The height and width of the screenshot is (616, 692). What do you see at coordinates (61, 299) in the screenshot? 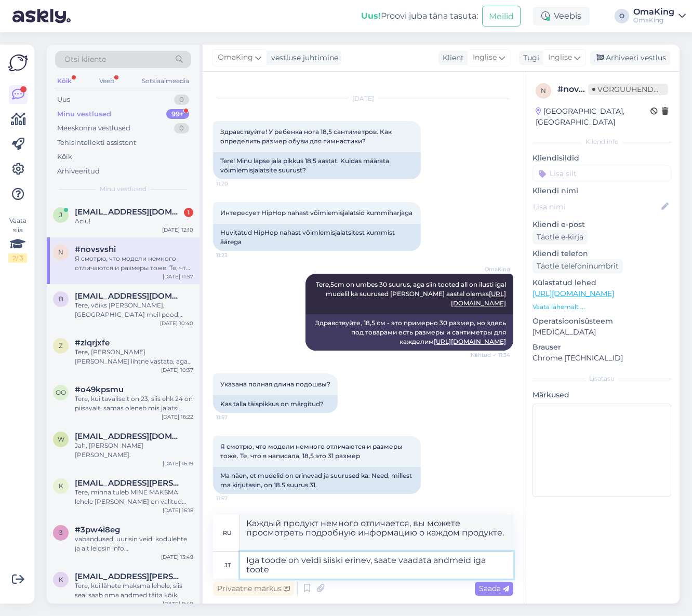
I see `font: b` at bounding box center [61, 299].